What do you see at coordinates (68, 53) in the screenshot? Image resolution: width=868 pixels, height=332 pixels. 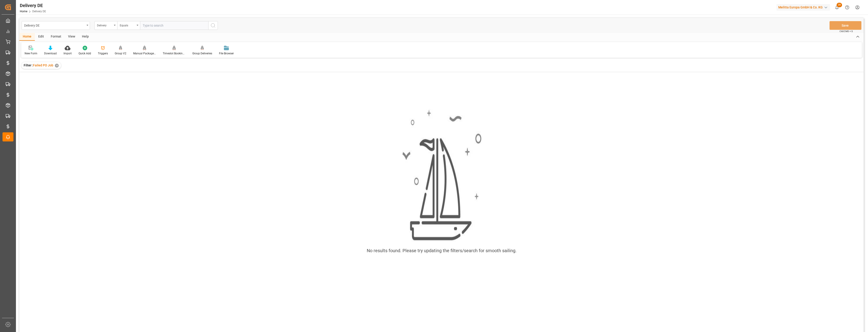 I see `div: Import` at bounding box center [68, 53].